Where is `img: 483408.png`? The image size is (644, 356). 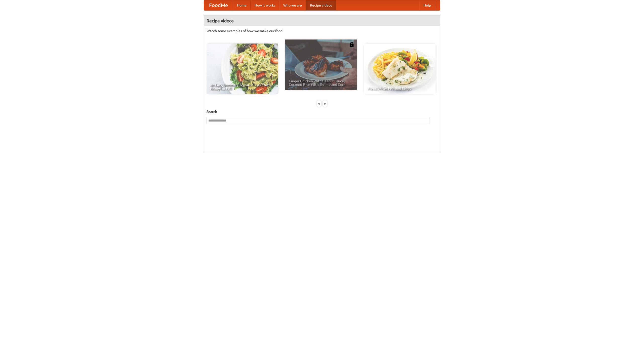 img: 483408.png is located at coordinates (352, 45).